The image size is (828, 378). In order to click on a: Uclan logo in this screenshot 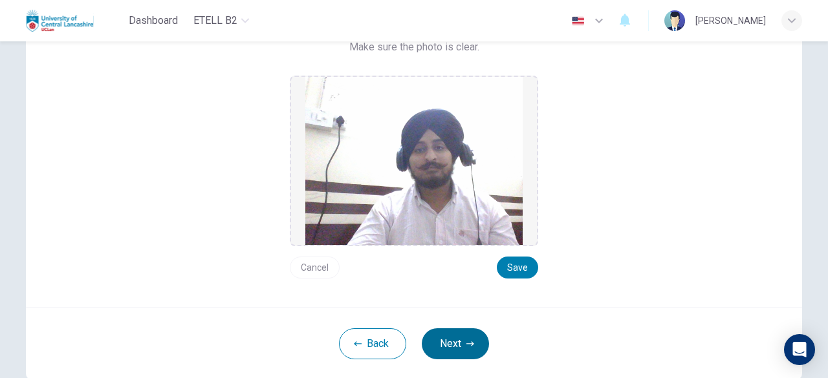, I will do `click(74, 21)`.